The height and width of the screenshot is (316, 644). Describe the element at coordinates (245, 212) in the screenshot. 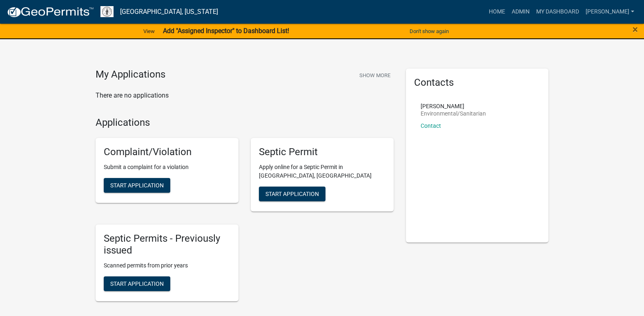

I see `wm-workflow-list-section: Applications` at that location.